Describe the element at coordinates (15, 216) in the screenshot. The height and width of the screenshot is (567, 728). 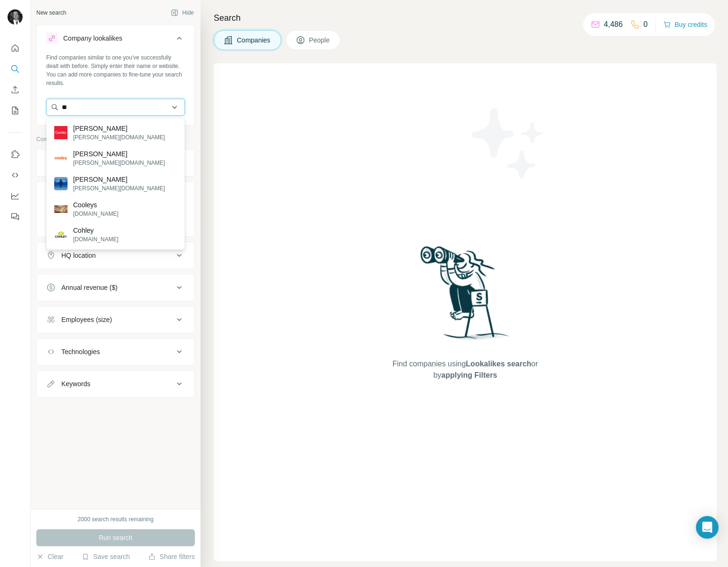
I see `button: Feedback` at that location.